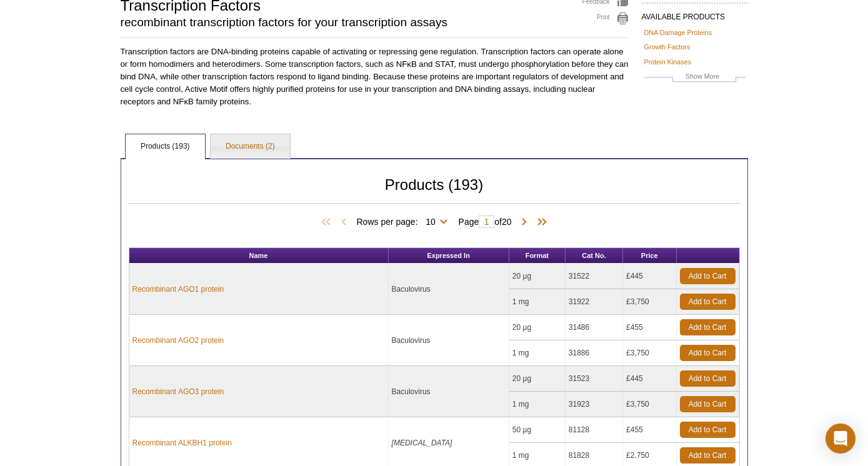  Describe the element at coordinates (594, 379) in the screenshot. I see `td: 31523` at that location.